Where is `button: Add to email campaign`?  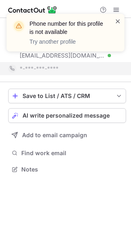 button: Add to email campaign is located at coordinates (67, 135).